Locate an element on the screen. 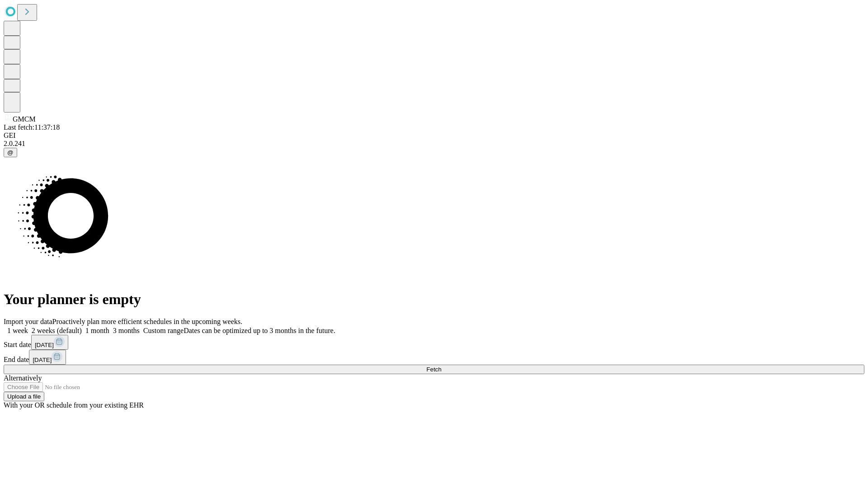  span: GMCM is located at coordinates (24, 119).